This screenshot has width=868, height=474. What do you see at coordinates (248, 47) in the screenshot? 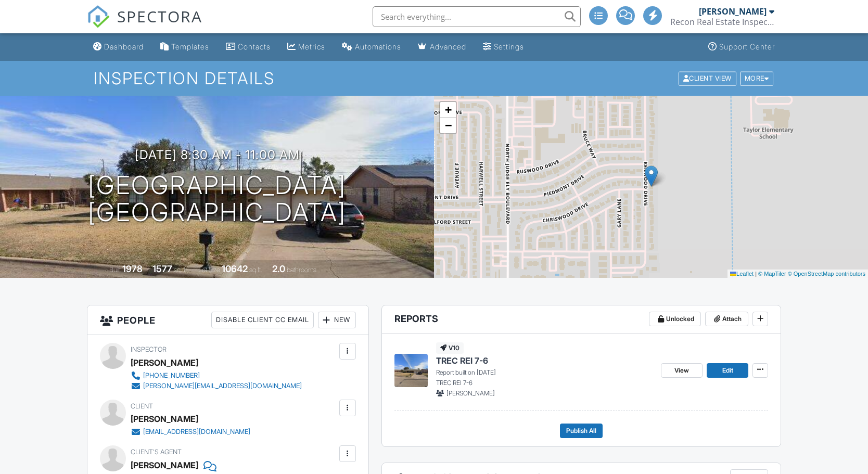
I see `a: Contacts` at bounding box center [248, 47].